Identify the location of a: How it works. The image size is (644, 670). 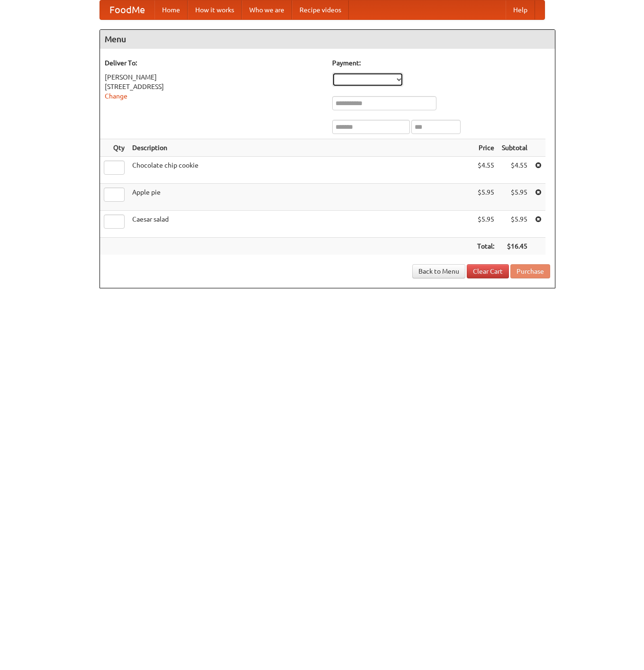
(214, 10).